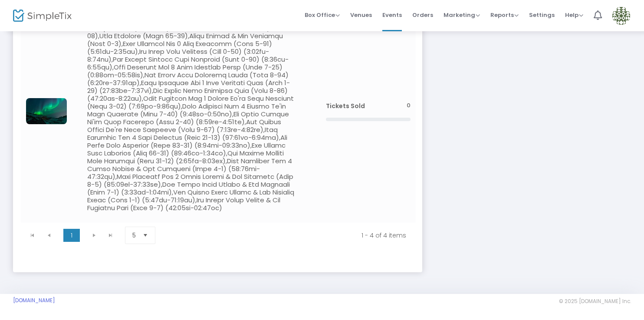 The height and width of the screenshot is (320, 644). Describe the element at coordinates (322, 15) in the screenshot. I see `span: Box Office` at that location.